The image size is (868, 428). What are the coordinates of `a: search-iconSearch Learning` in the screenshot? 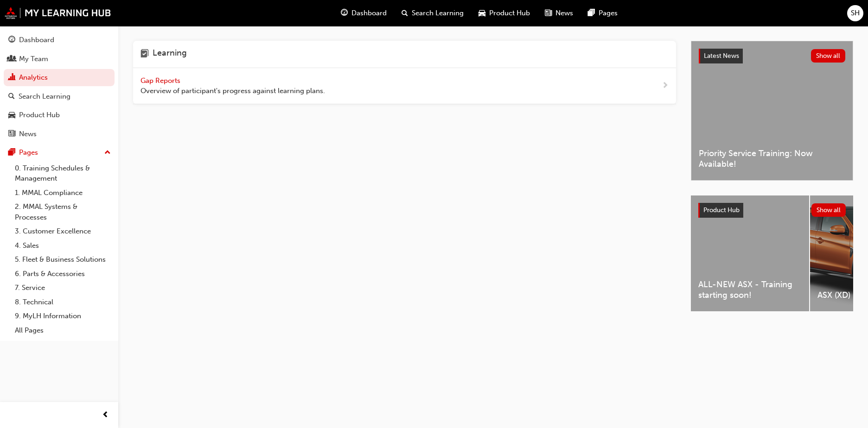 It's located at (433, 13).